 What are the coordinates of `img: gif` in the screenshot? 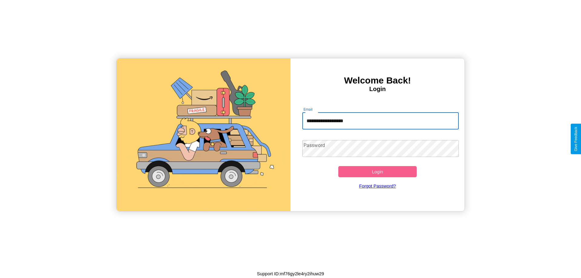 It's located at (204, 135).